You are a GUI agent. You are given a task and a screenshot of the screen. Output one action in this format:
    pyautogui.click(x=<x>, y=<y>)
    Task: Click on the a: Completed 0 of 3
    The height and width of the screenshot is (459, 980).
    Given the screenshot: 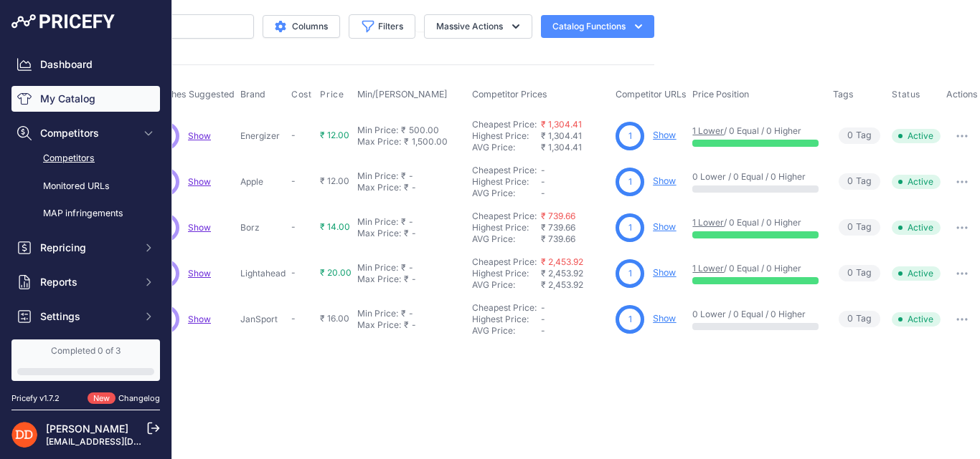 What is the action you would take?
    pyautogui.click(x=86, y=361)
    